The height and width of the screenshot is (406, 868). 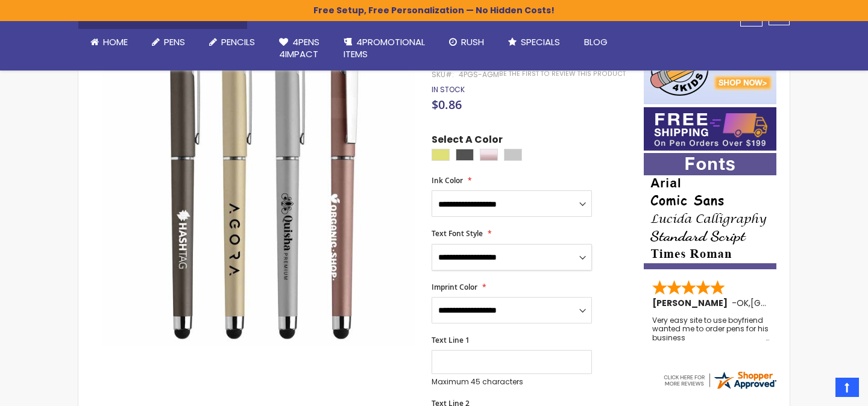 What do you see at coordinates (473, 41) in the screenshot?
I see `span: Rush` at bounding box center [473, 41].